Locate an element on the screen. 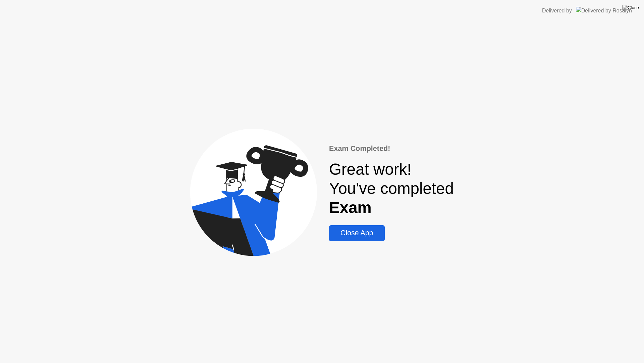 This screenshot has width=644, height=363. img: Close is located at coordinates (630, 7).